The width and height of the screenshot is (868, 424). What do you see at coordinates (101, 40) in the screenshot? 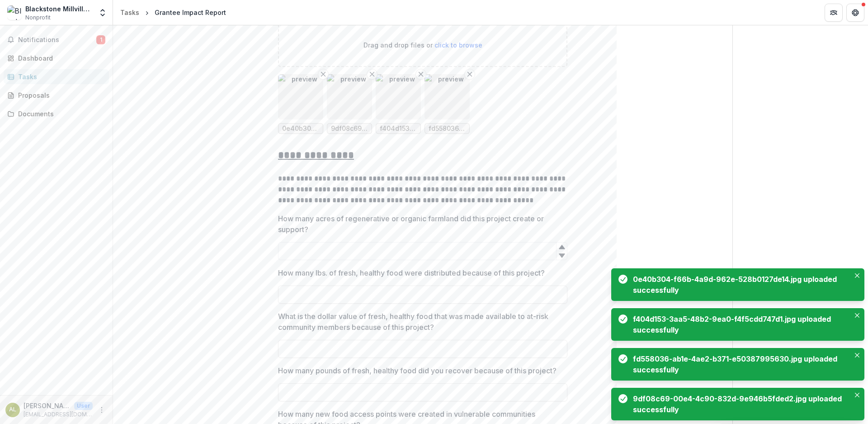
I see `span: 1` at bounding box center [101, 40].